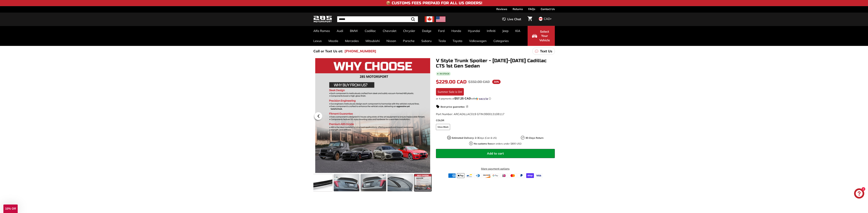  What do you see at coordinates (521, 175) in the screenshot?
I see `img: paypal` at bounding box center [521, 175].